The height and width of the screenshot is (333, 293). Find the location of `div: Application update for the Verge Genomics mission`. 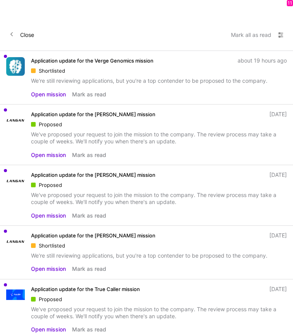

div: Application update for the Verge Genomics mission is located at coordinates (92, 61).